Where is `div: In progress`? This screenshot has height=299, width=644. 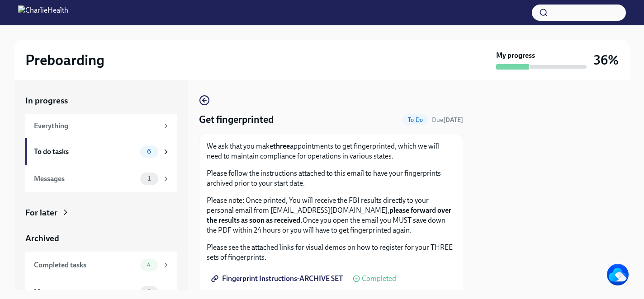
div: In progress is located at coordinates (101, 101).